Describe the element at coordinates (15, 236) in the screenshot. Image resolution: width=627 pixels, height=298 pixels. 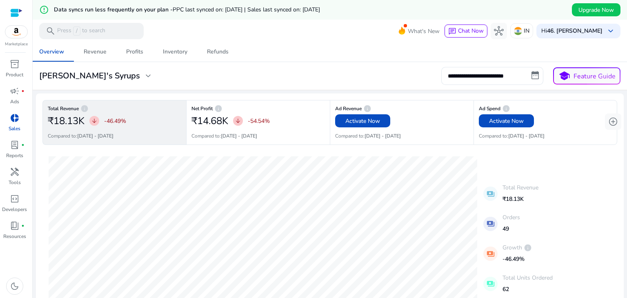
I see `p: Resources` at that location.